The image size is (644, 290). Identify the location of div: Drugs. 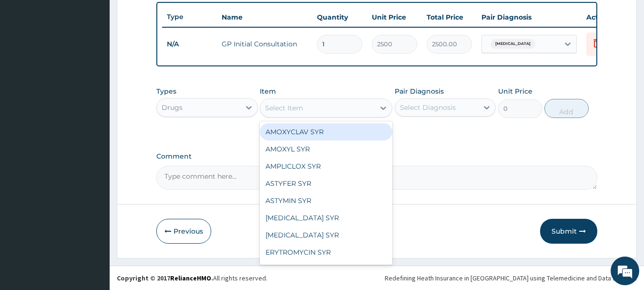
(172, 107).